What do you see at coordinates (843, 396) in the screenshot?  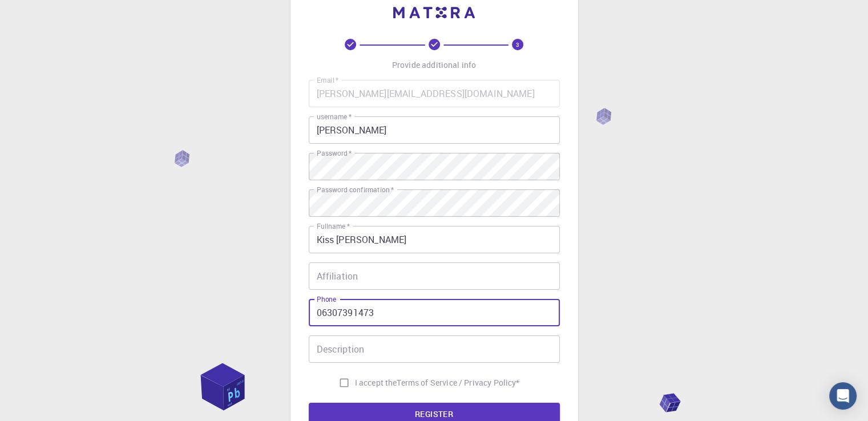 I see `div: Open Intercom Messenger` at bounding box center [843, 396].